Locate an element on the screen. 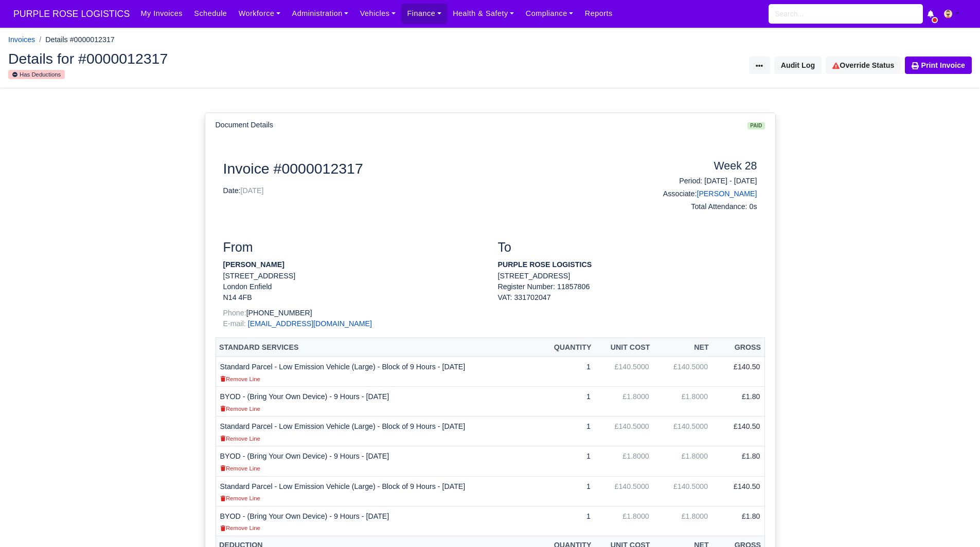 This screenshot has width=980, height=547. a: Administration is located at coordinates (320, 14).